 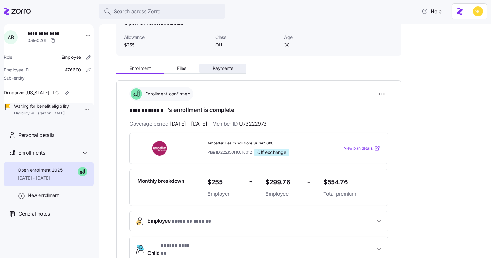 What do you see at coordinates (170, 250) in the screenshot?
I see `span: Child` at bounding box center [170, 250].